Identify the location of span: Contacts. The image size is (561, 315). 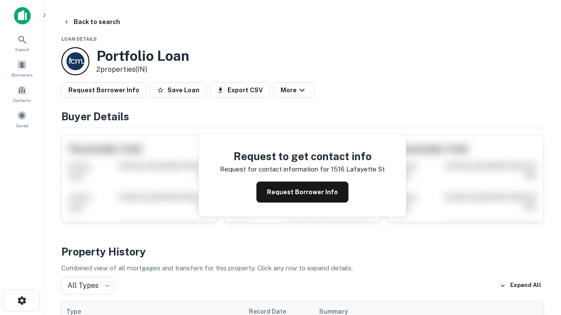
(22, 100).